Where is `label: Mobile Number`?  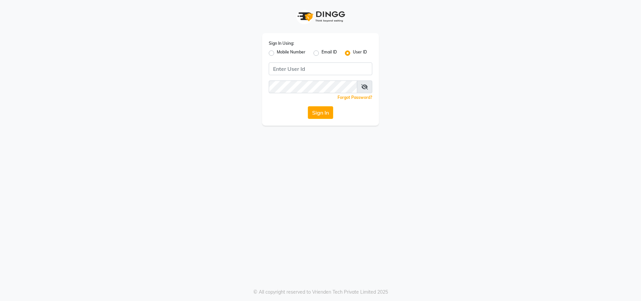
label: Mobile Number is located at coordinates (291, 53).